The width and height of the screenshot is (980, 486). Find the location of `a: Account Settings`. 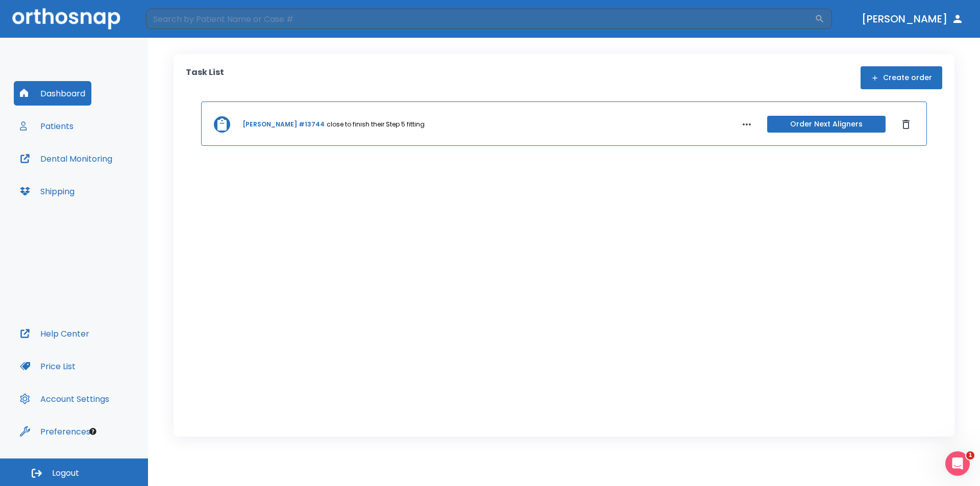

a: Account Settings is located at coordinates (64, 399).